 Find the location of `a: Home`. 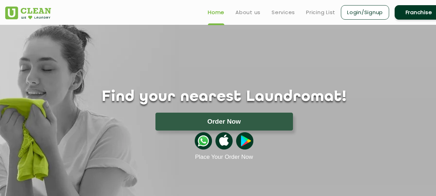

a: Home is located at coordinates (216, 12).